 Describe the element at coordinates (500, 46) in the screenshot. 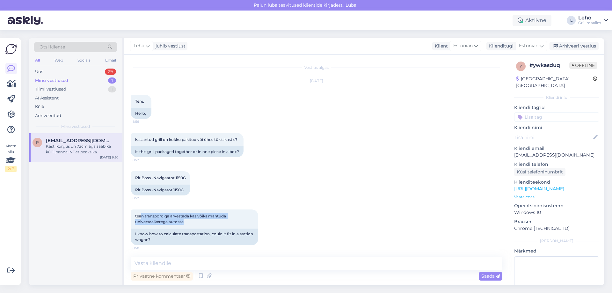

I see `div: Klienditugi` at that location.